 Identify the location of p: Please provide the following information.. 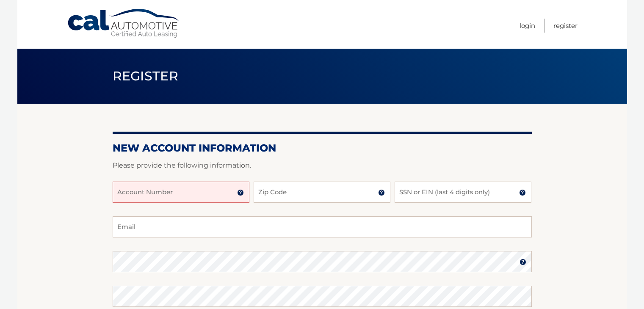
(322, 166).